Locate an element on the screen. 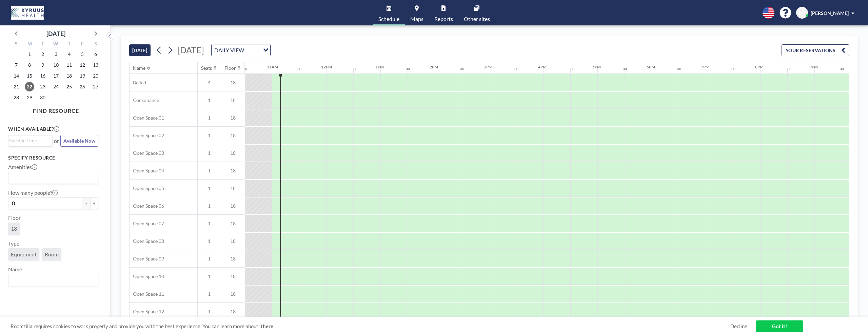  div: 12PM is located at coordinates (326, 67).